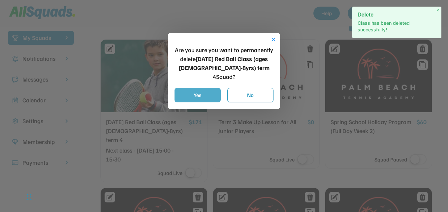  I want to click on button: No, so click(251, 95).